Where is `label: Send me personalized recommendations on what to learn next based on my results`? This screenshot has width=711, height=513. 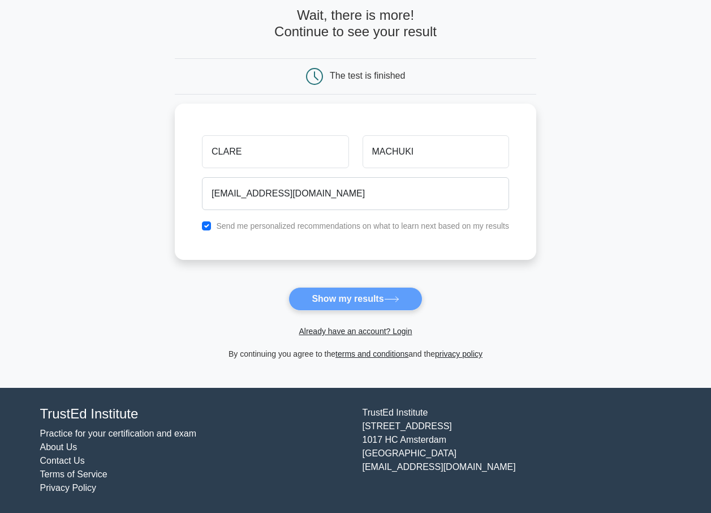 label: Send me personalized recommendations on what to learn next based on my results is located at coordinates (363, 226).